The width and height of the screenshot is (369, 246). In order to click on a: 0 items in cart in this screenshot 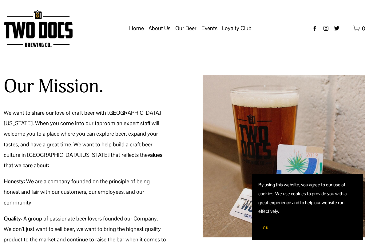, I will do `click(359, 28)`.